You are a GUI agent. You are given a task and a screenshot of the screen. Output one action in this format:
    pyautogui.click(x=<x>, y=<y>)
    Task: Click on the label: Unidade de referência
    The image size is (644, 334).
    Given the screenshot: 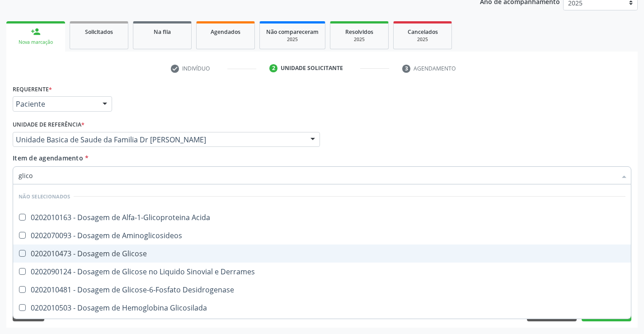 What is the action you would take?
    pyautogui.click(x=48, y=125)
    